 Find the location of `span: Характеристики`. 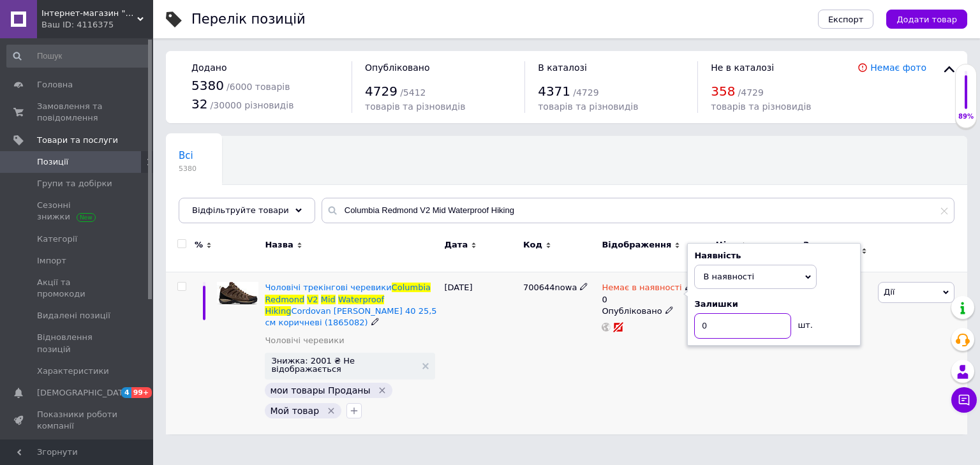

span: Характеристики is located at coordinates (73, 372).